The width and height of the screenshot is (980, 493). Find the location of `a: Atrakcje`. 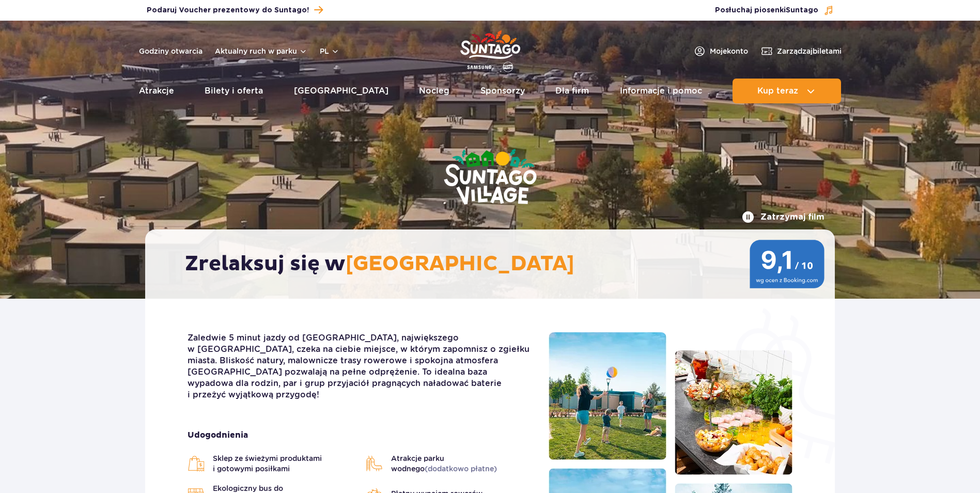

a: Atrakcje is located at coordinates (157, 91).